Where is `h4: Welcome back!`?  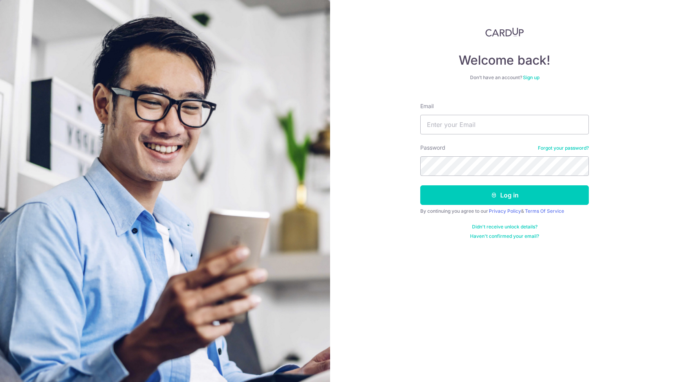
h4: Welcome back! is located at coordinates (504, 60).